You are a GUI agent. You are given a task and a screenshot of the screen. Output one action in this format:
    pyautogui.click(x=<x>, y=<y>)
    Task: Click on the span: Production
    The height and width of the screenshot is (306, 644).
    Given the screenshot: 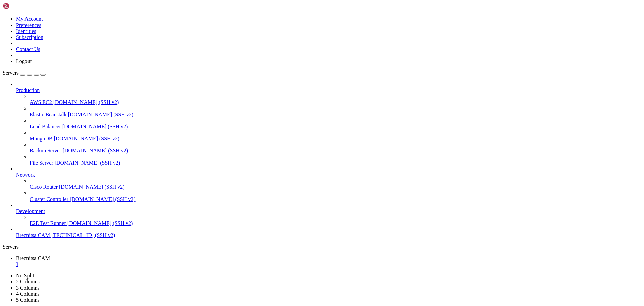 What is the action you would take?
    pyautogui.click(x=28, y=90)
    